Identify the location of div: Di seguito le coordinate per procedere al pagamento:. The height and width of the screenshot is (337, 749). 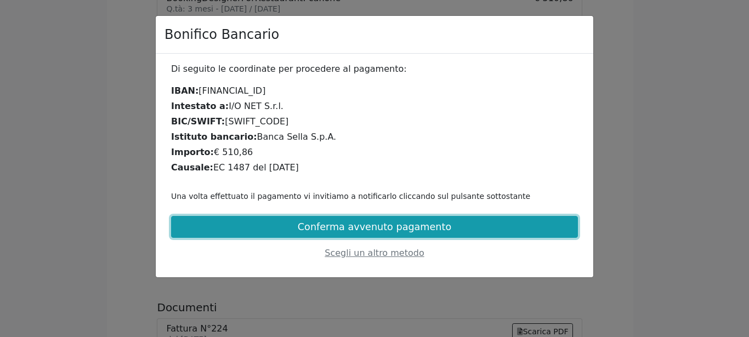
(374, 69).